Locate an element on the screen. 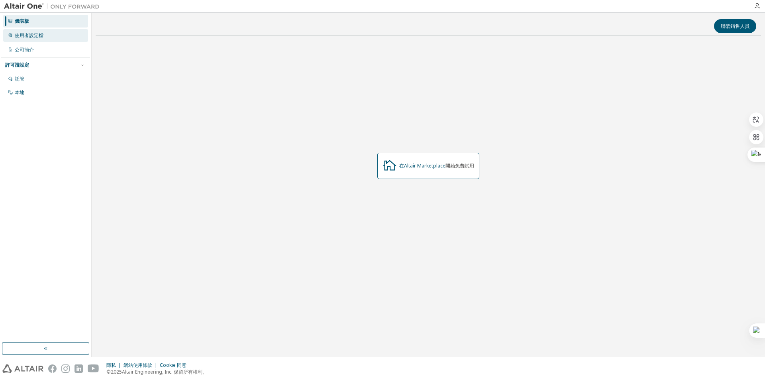  img: youtube.svg is located at coordinates (93, 368).